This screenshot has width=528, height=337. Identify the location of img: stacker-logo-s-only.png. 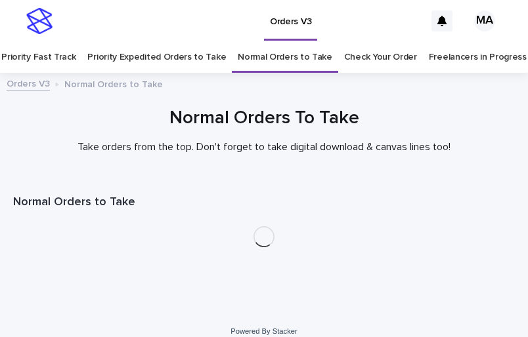
(39, 21).